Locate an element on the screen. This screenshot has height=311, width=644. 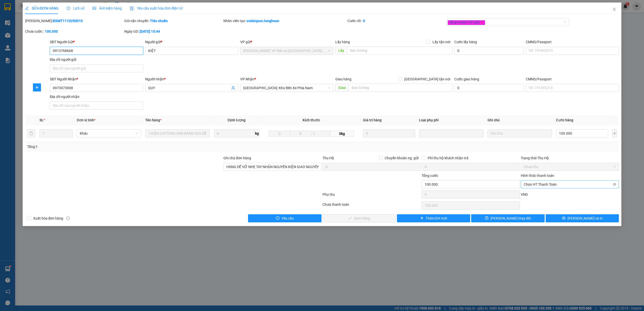
span: kg is located at coordinates (257, 134).